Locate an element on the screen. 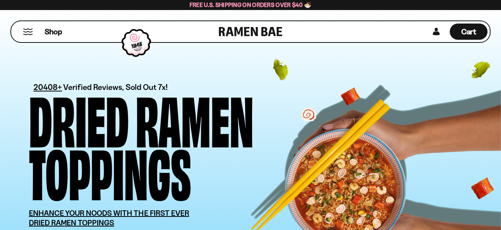 The image size is (501, 230). u: ENHANCE YOUR NOODS WITH THE FIRST EVER DRIED RAMEN TOPPINGS is located at coordinates (109, 217).